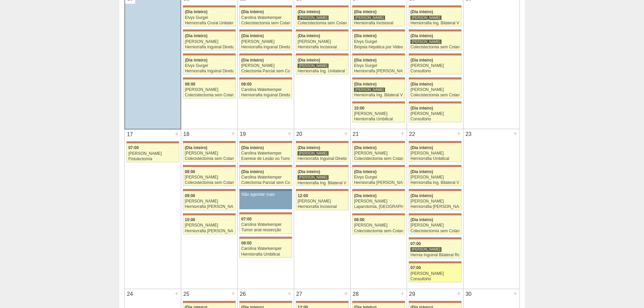 The image size is (644, 308). What do you see at coordinates (468, 134) in the screenshot?
I see `div: 23` at bounding box center [468, 134].